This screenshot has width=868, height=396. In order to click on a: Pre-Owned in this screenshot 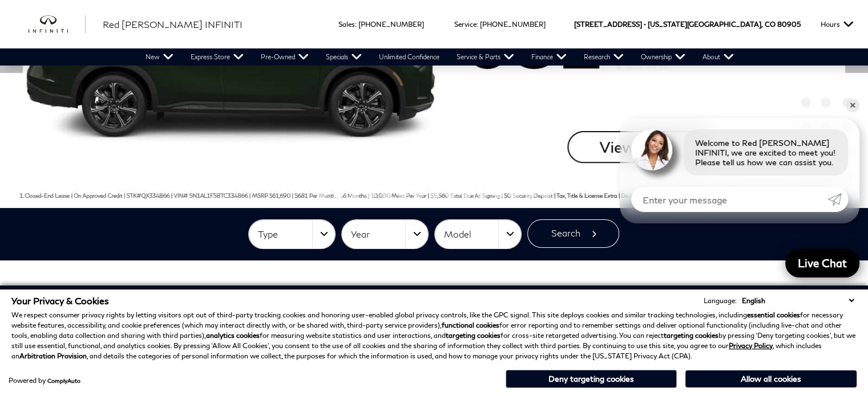, I will do `click(285, 57)`.